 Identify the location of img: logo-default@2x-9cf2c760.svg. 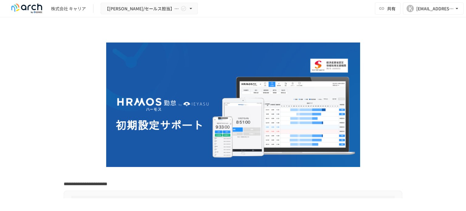
(27, 8).